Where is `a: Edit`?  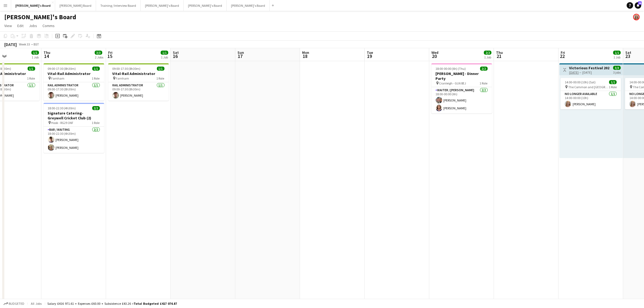
a: Edit is located at coordinates (20, 26).